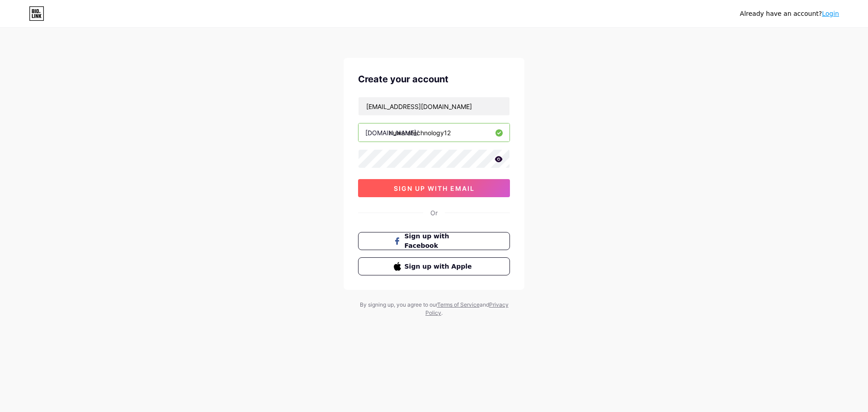  I want to click on div: By signing up, you agree to our and ., so click(434, 309).